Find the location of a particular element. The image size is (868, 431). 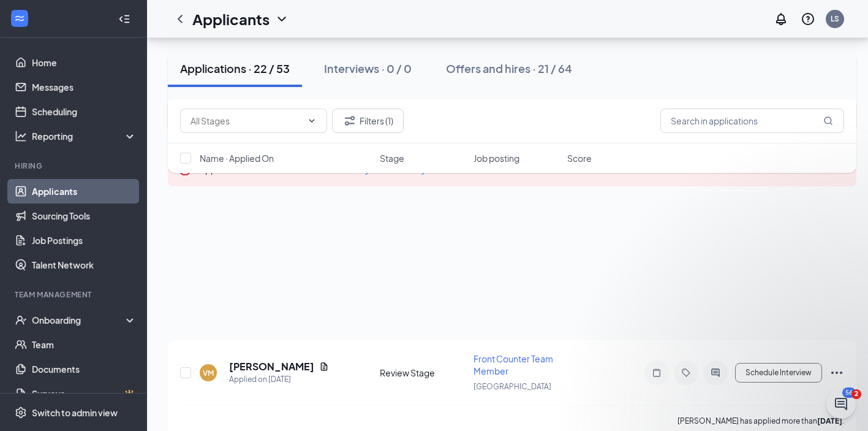

svg: Settings is located at coordinates (21, 412).